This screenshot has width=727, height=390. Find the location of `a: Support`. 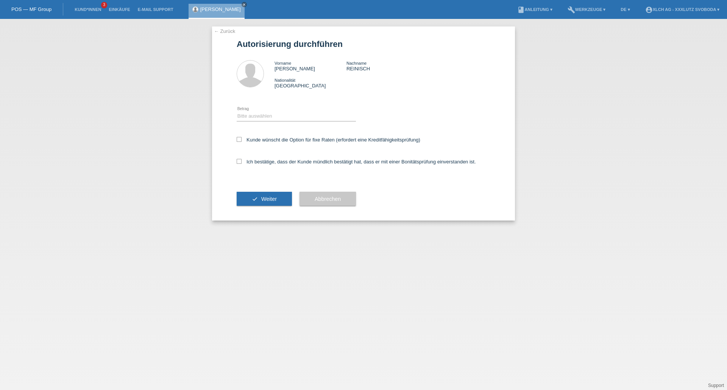

a: Support is located at coordinates (716, 386).